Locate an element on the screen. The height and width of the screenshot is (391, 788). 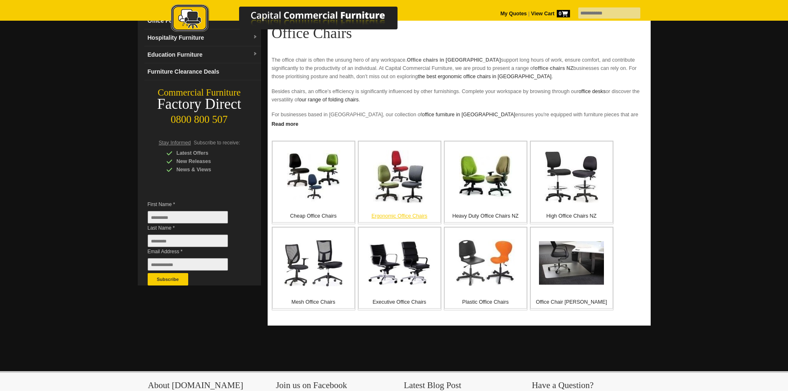
span: 0 is located at coordinates (563, 14).